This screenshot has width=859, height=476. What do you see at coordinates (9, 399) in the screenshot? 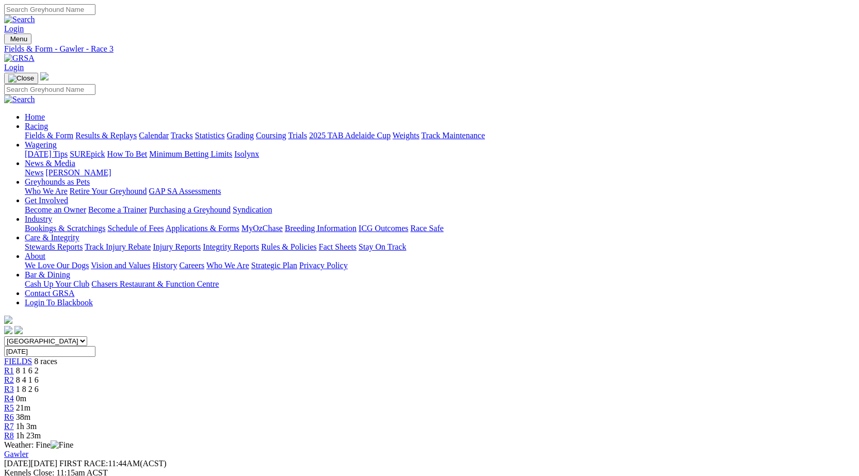
I see `span: R4` at bounding box center [9, 399].